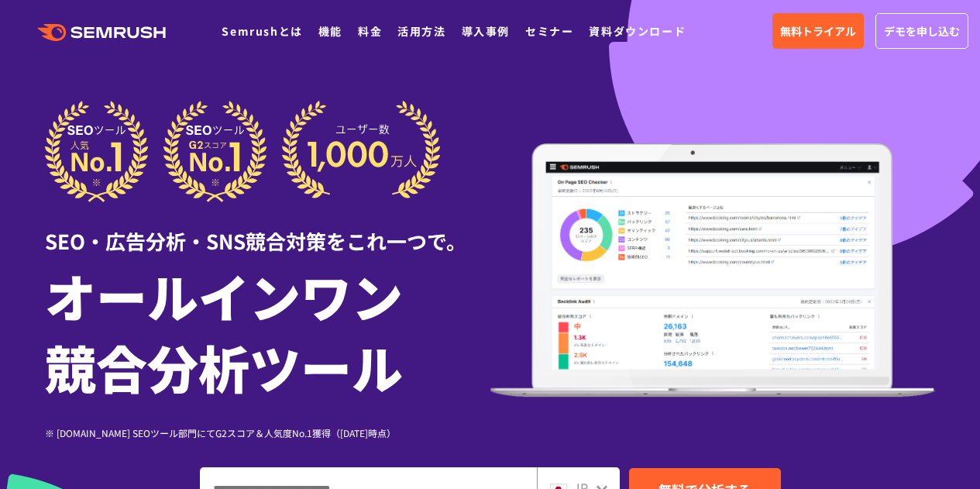 The image size is (980, 489). What do you see at coordinates (819, 31) in the screenshot?
I see `span: 無料トライアル` at bounding box center [819, 31].